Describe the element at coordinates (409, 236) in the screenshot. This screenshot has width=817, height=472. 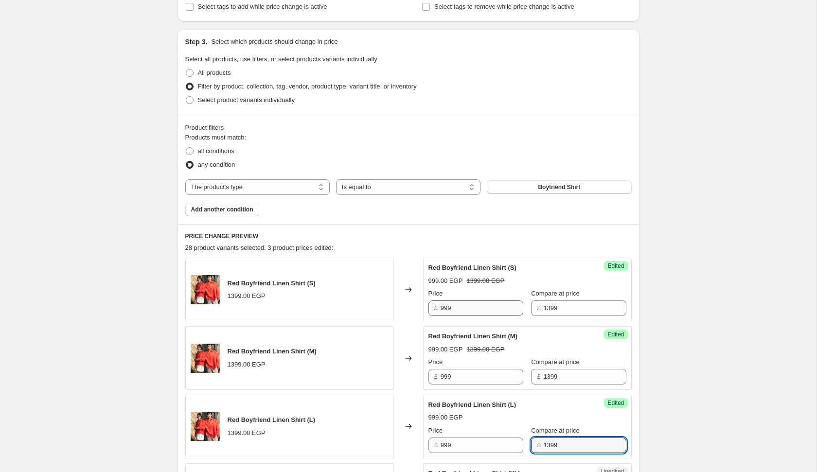
I see `h6: PRICE CHANGE PREVIEW` at that location.